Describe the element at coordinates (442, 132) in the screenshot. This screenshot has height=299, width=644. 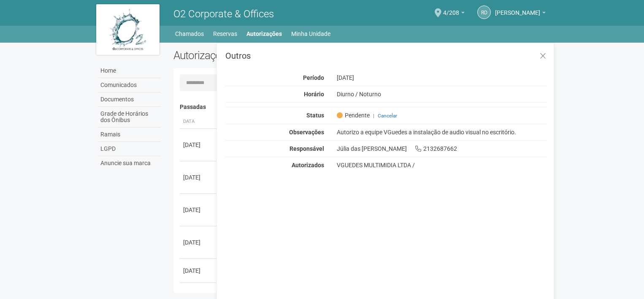
I see `div: Autorizo a equipe VGuedes a instalação de audio visual no escritório.` at that location.